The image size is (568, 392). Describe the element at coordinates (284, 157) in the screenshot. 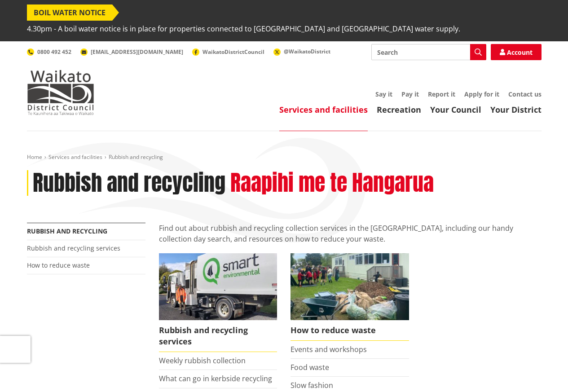

I see `nav: breadcrumb` at that location.